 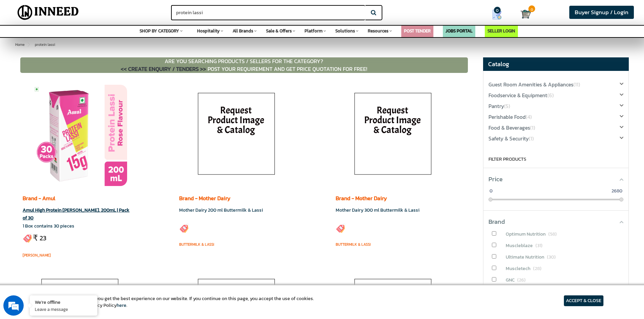 What do you see at coordinates (39, 198) in the screenshot?
I see `a: Brand - Amul` at bounding box center [39, 198].